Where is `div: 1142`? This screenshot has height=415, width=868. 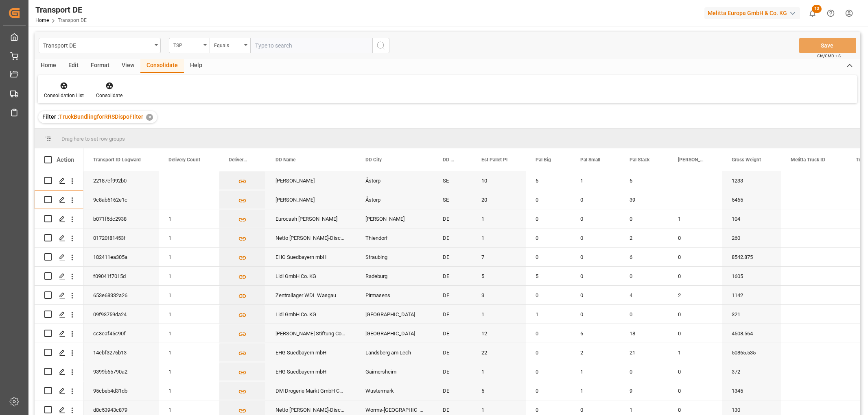
div: 1142 is located at coordinates (751, 295).